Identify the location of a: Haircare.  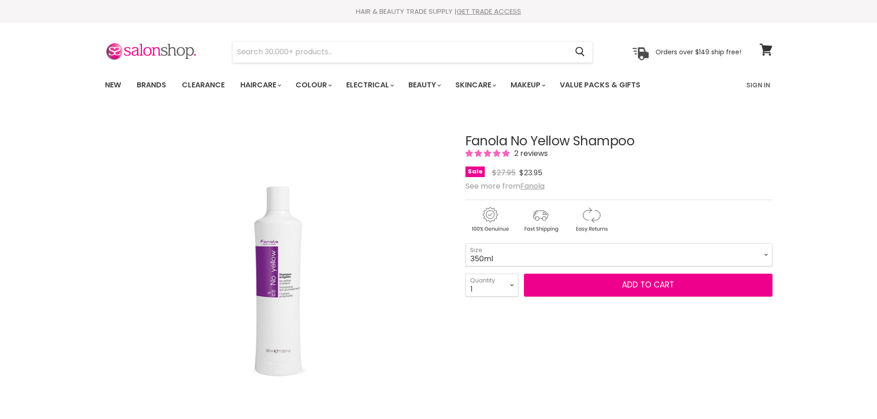
(260, 85).